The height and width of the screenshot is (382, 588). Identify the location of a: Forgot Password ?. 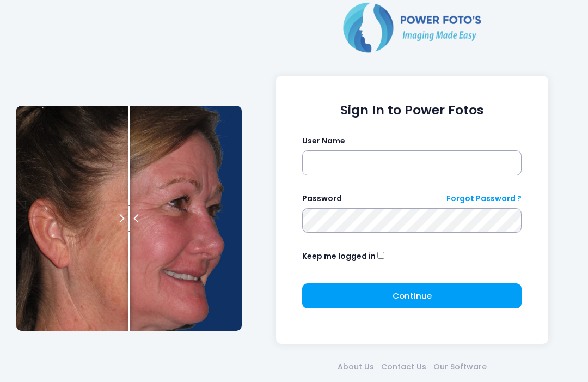
(484, 199).